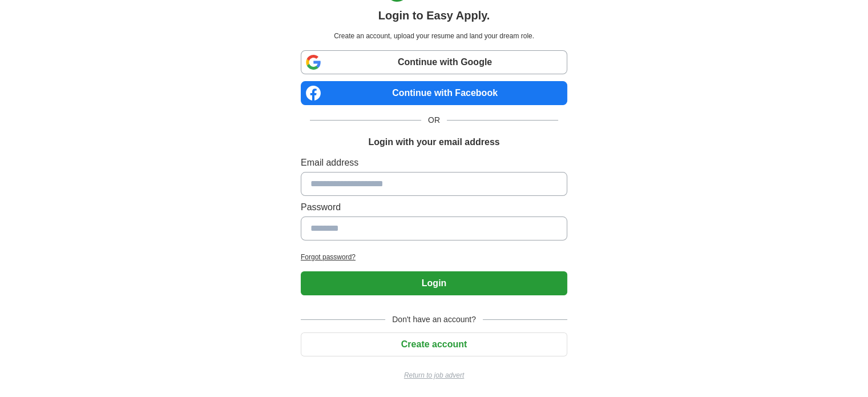 This screenshot has width=868, height=397. What do you see at coordinates (434, 207) in the screenshot?
I see `label: Password` at bounding box center [434, 207].